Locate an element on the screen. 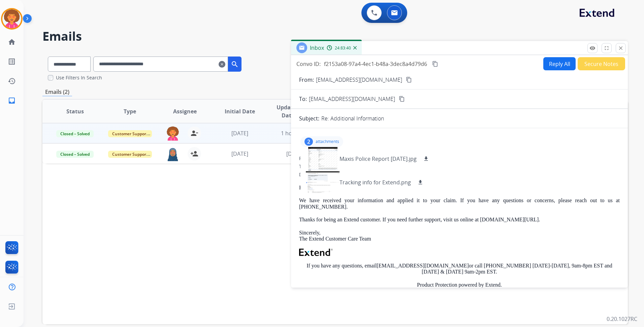 The image size is (644, 327). mat-icon: close is located at coordinates (621, 48).